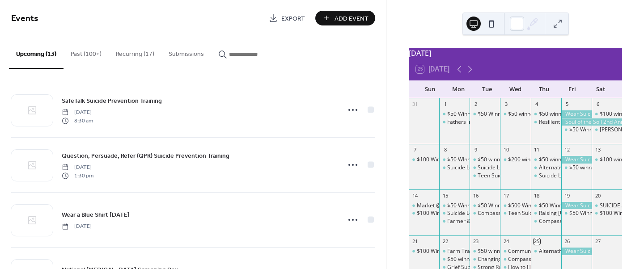 Image resolution: width=644 pixels, height=269 pixels. I want to click on div: $50 WInner Nancy Anderson, so click(454, 159).